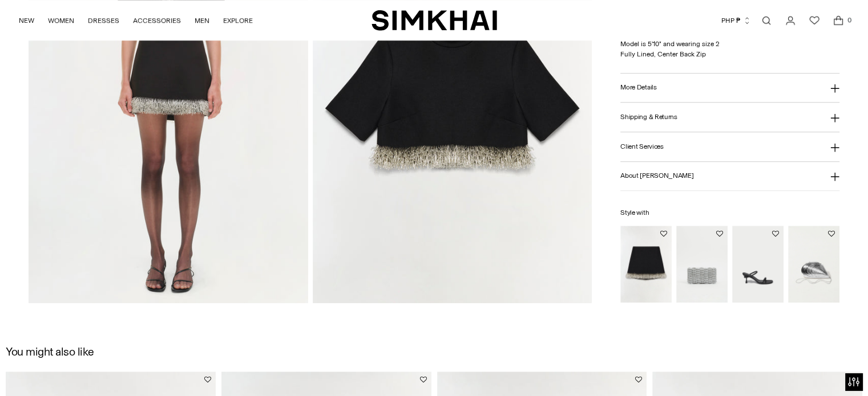 The height and width of the screenshot is (396, 868). I want to click on a: Wishlist, so click(814, 21).